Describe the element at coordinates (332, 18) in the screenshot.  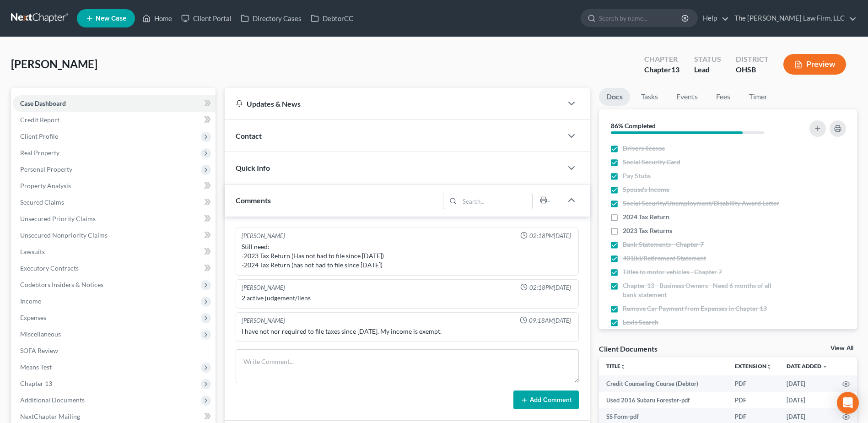
I see `a: DebtorCC` at that location.